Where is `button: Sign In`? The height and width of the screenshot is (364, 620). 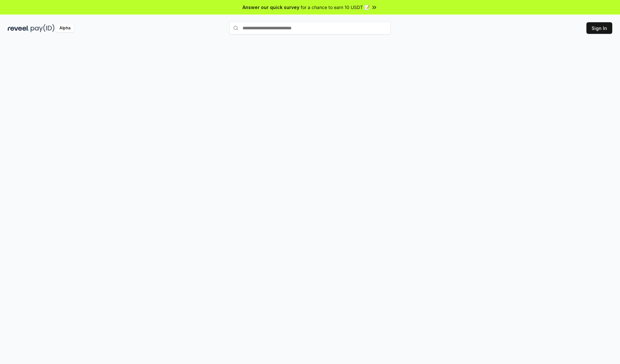
button: Sign In is located at coordinates (599, 28).